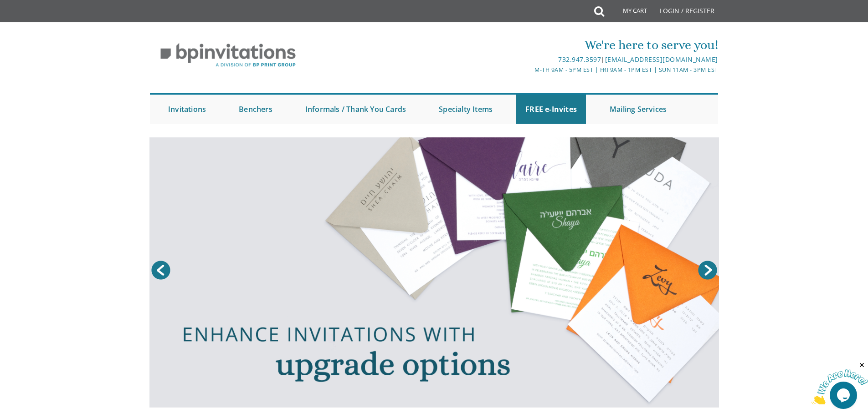 This screenshot has height=418, width=868. Describe the element at coordinates (355, 110) in the screenshot. I see `a: Informals / Thank You Cards` at that location.